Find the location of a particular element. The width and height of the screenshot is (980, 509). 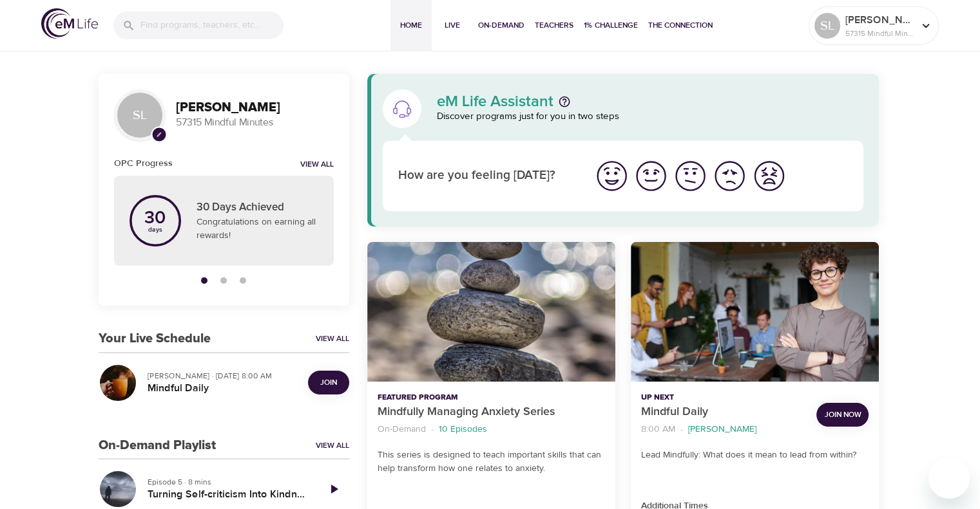

p: This series is designed to teach important skills that can help transform how one relates to anxi... is located at coordinates (491, 462).